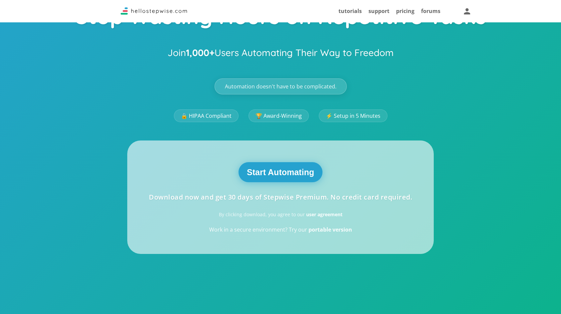 This screenshot has height=314, width=561. What do you see at coordinates (379, 11) in the screenshot?
I see `a: support` at bounding box center [379, 11].